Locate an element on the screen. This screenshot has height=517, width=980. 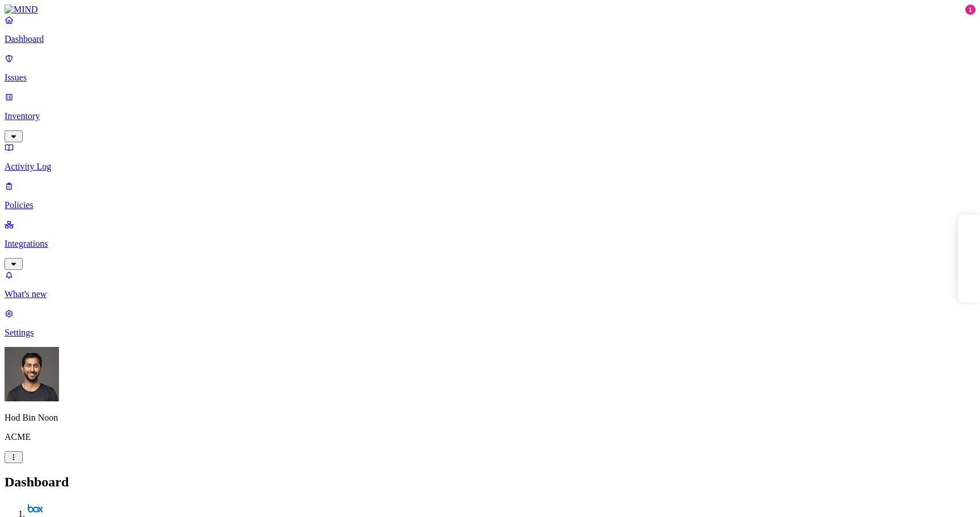
p: Hod Bin Noon is located at coordinates (490, 418).